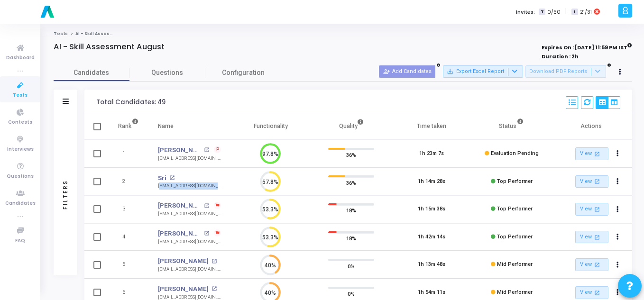 The height and width of the screenshot is (300, 644). What do you see at coordinates (20, 149) in the screenshot?
I see `span: Interviews` at bounding box center [20, 149].